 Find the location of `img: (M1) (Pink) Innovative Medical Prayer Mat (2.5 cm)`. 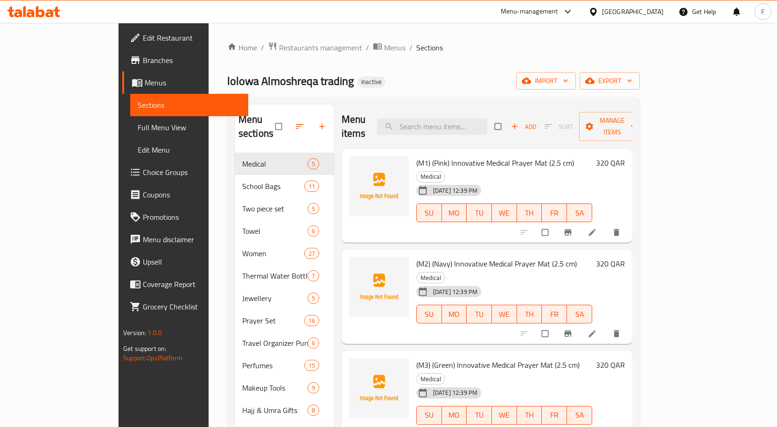

img: (M1) (Pink) Innovative Medical Prayer Mat (2.5 cm) is located at coordinates (379, 186).